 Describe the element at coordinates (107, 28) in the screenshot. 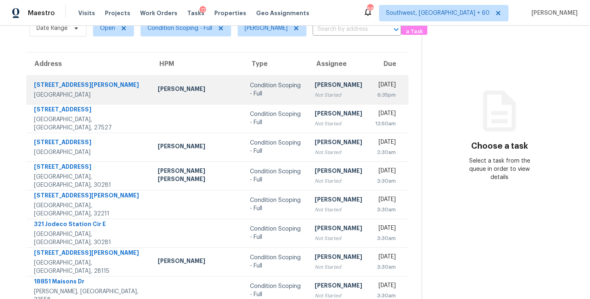

I see `span: Open` at that location.